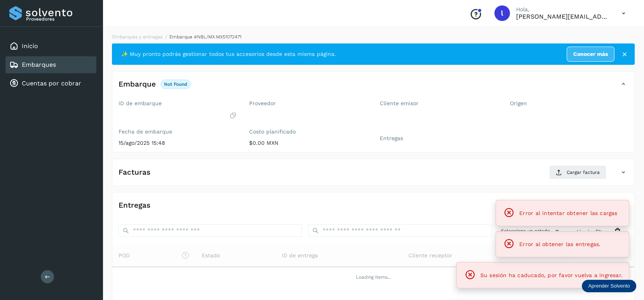 This screenshot has height=300, width=644. I want to click on p: 15/ago/2025 15:48, so click(178, 143).